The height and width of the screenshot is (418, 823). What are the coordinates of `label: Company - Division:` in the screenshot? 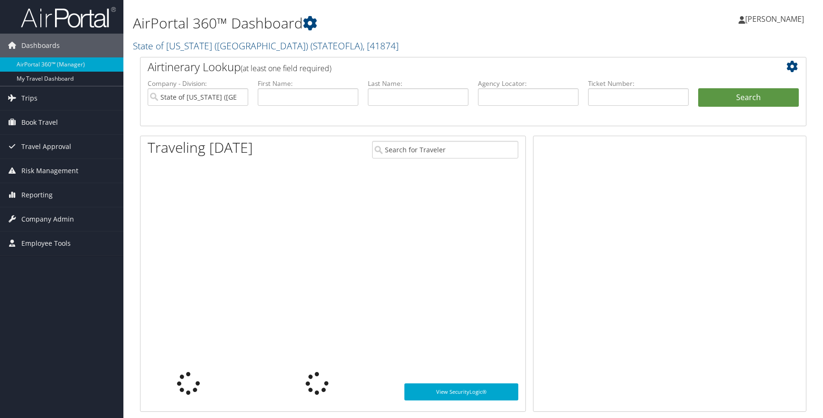 It's located at (198, 84).